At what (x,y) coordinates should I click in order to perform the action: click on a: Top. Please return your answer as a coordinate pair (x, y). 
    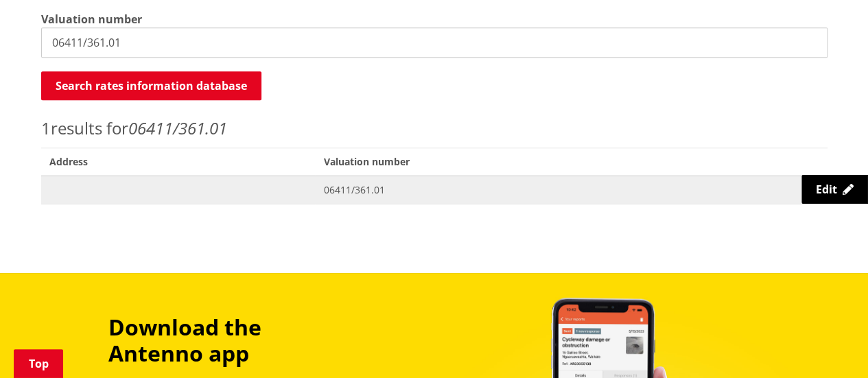
    Looking at the image, I should click on (38, 364).